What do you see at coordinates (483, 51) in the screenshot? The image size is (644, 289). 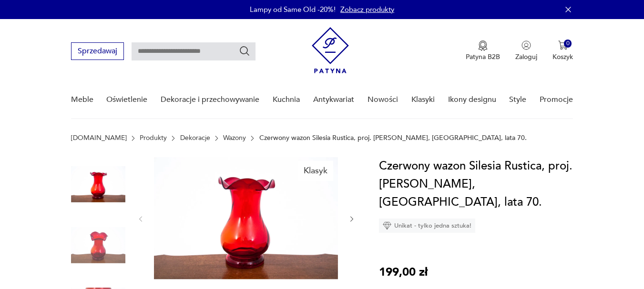 I see `a: Ikona medaluPatyna B2B` at bounding box center [483, 51].